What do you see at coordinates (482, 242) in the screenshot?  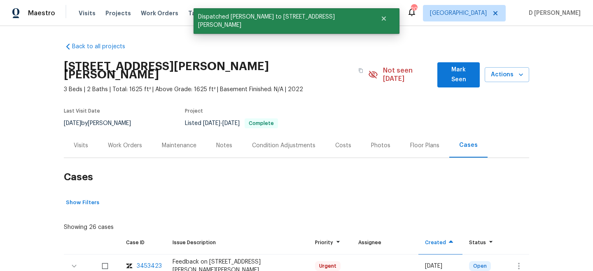 I see `div: Status` at bounding box center [482, 242].